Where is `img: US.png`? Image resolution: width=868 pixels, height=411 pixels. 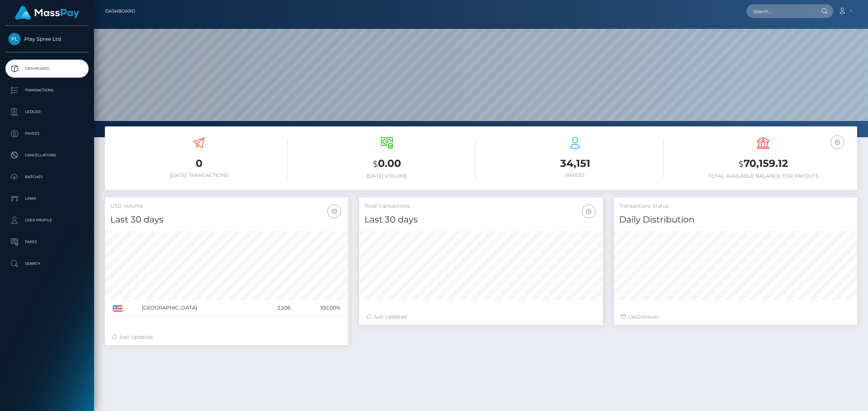
img: US.png is located at coordinates (117, 309).